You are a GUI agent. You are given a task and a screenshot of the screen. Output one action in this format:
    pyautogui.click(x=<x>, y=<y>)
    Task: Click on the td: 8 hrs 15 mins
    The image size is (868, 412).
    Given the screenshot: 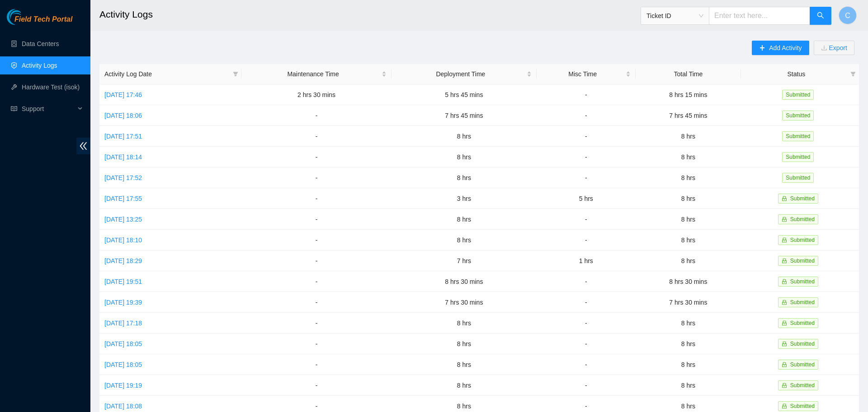 What is the action you would take?
    pyautogui.click(x=688, y=95)
    